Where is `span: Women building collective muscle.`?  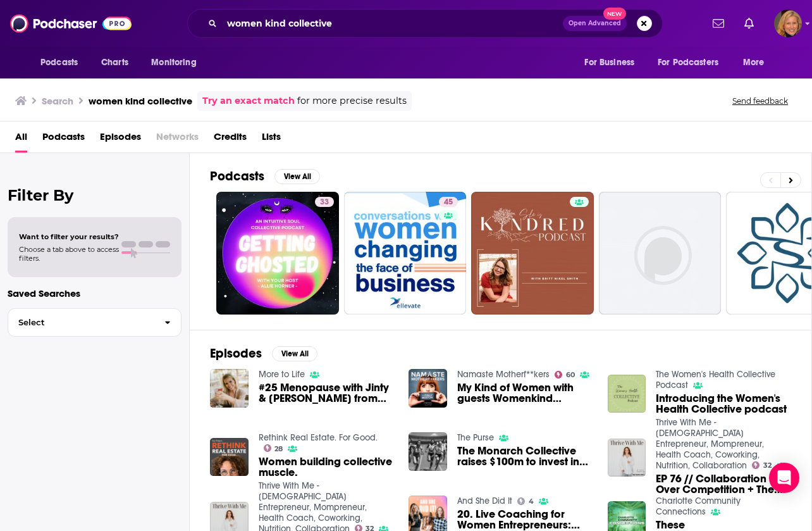 span: Women building collective muscle. is located at coordinates (327, 467).